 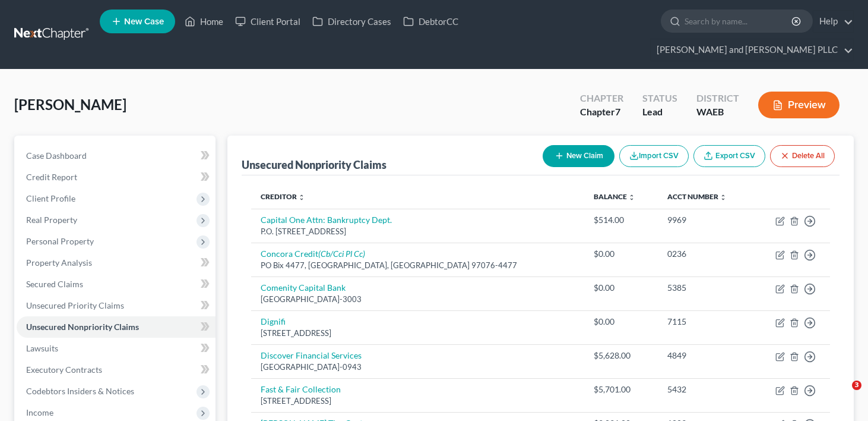 What do you see at coordinates (42, 347) in the screenshot?
I see `span: Lawsuits` at bounding box center [42, 347].